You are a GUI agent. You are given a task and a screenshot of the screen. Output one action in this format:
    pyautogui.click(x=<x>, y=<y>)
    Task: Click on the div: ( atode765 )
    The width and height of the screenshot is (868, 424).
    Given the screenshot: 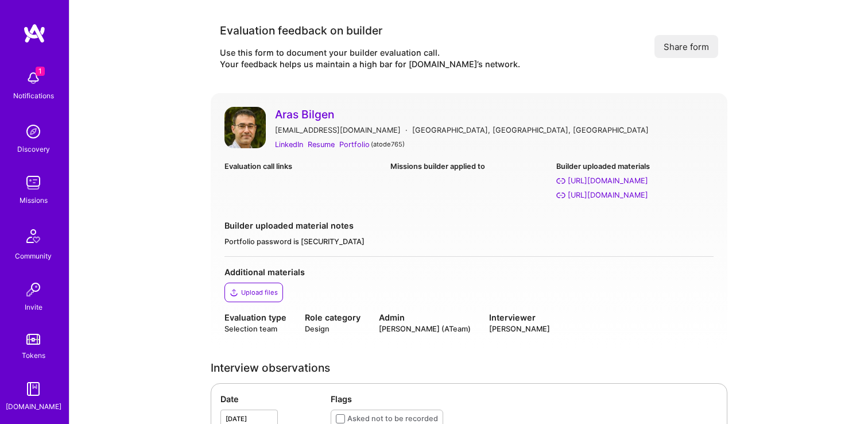 What is the action you would take?
    pyautogui.click(x=388, y=144)
    